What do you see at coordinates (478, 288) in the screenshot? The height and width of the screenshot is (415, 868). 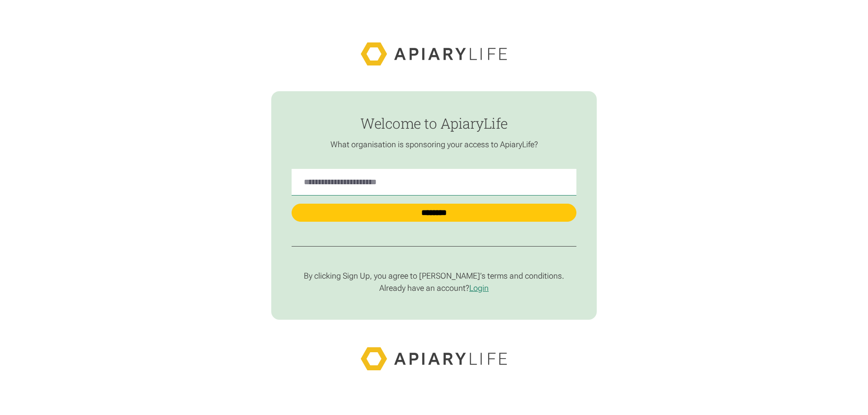 I see `a: Login` at bounding box center [478, 288].